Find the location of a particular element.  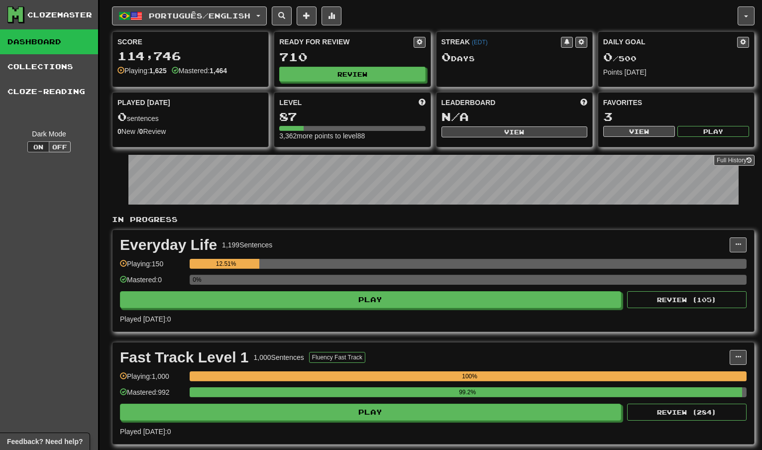

div: 12.51% is located at coordinates (226, 264).